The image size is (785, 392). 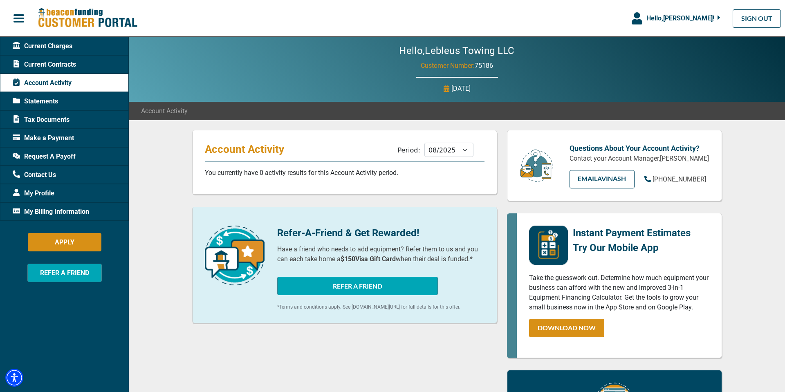 What do you see at coordinates (548, 245) in the screenshot?
I see `img: mobile-app-logo.png` at bounding box center [548, 245].